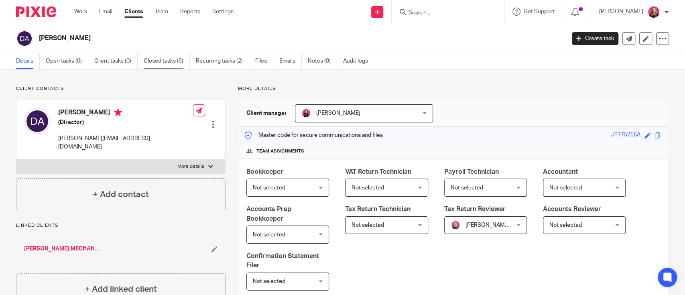  Describe the element at coordinates (626, 135) in the screenshot. I see `div: JT775756A` at that location.